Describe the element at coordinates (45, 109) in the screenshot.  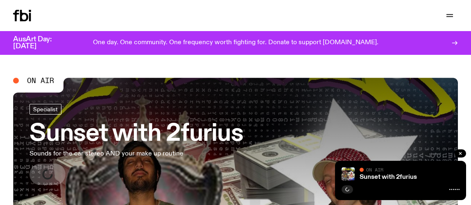
I see `span: Specialist` at that location.